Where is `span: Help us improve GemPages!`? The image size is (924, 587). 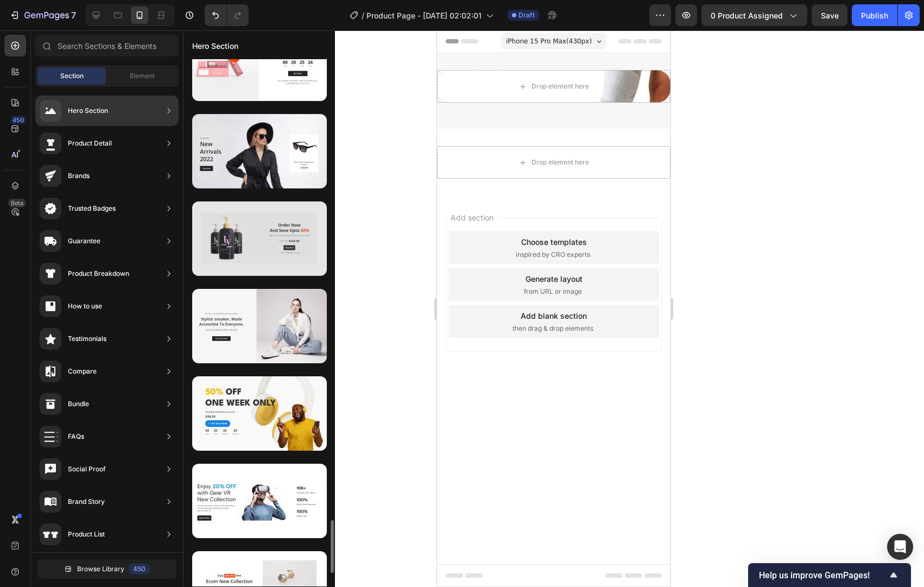
span: Help us improve GemPages! is located at coordinates (823, 575).